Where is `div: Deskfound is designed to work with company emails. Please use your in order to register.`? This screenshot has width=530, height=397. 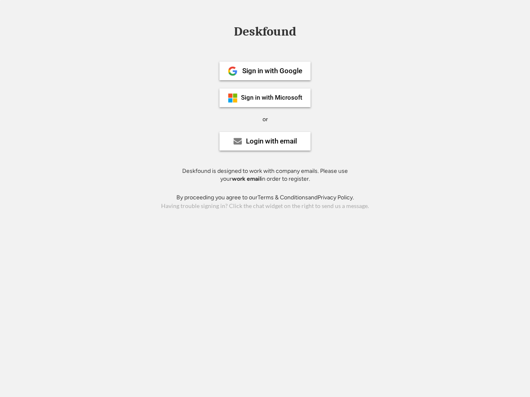 div: Deskfound is designed to work with company emails. Please use your in order to register. is located at coordinates (265, 175).